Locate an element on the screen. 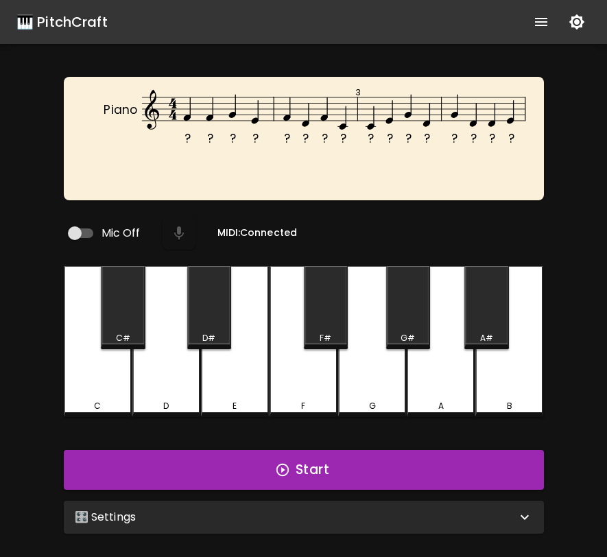 The image size is (607, 557). div: F is located at coordinates (303, 406).